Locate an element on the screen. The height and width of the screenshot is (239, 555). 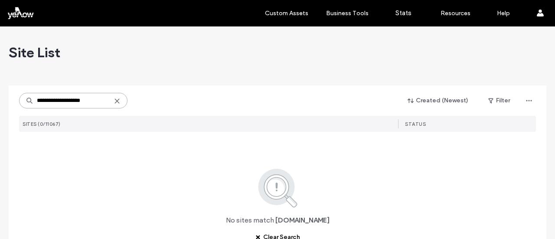
label: Resources is located at coordinates (455, 13).